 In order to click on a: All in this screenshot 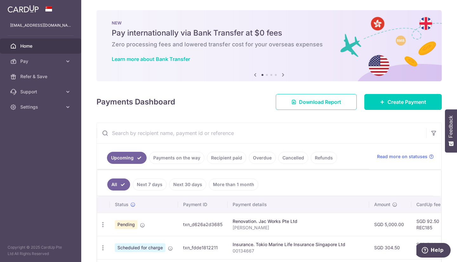, I will do `click(119, 184)`.